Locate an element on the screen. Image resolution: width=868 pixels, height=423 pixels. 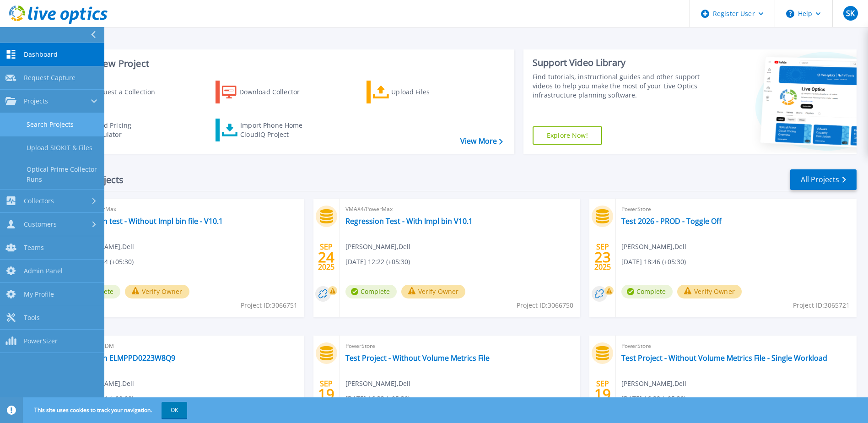
a: Upload Files is located at coordinates (418, 92).